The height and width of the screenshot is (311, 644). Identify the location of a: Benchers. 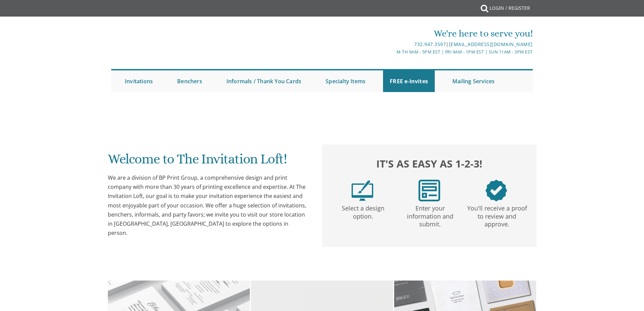
(190, 81).